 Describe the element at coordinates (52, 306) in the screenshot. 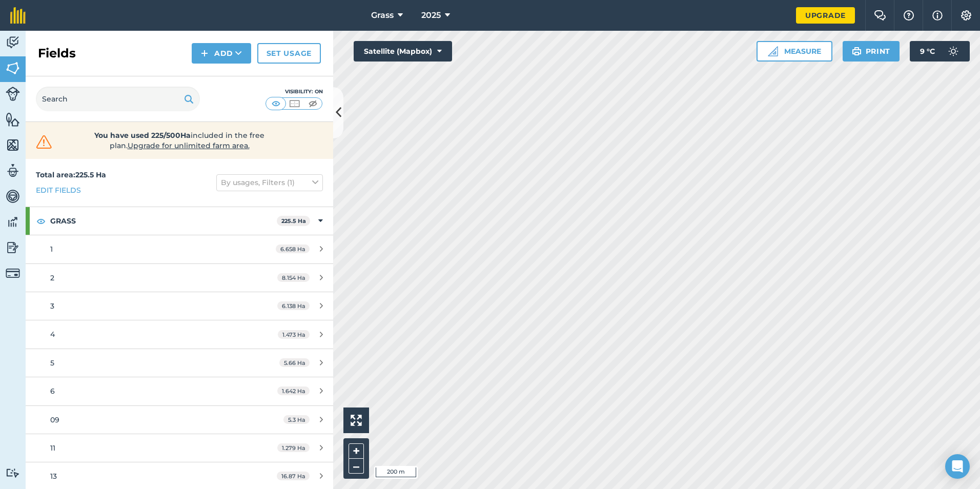

I see `span: 3` at that location.